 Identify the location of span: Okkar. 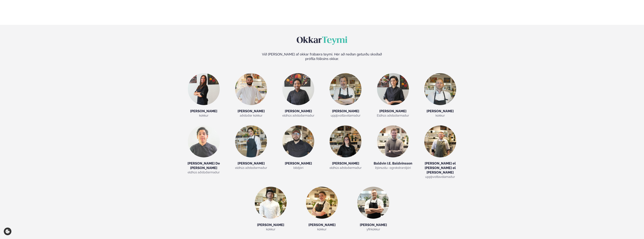
(309, 40).